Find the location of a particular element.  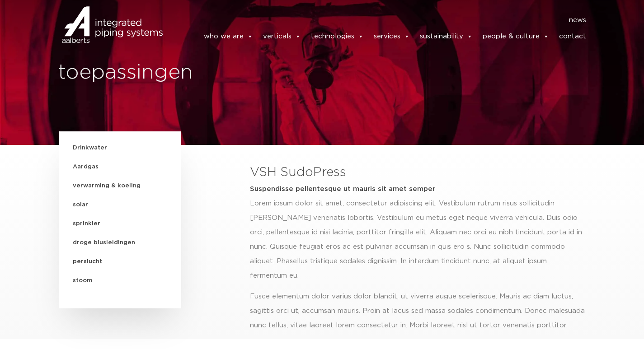

a: technologies is located at coordinates (337, 36).